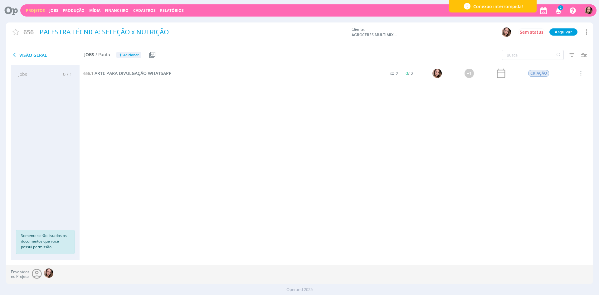  Describe the element at coordinates (88, 73) in the screenshot. I see `span: 656.1` at that location.